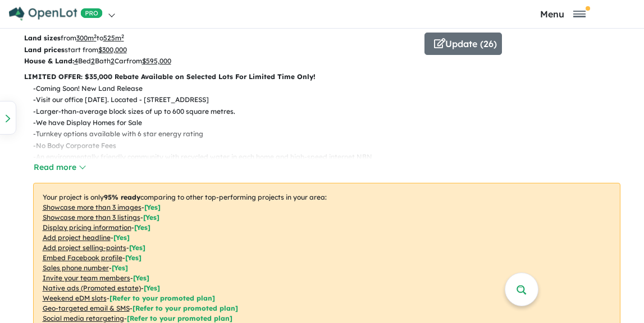  I want to click on u: Social media retargeting, so click(83, 318).